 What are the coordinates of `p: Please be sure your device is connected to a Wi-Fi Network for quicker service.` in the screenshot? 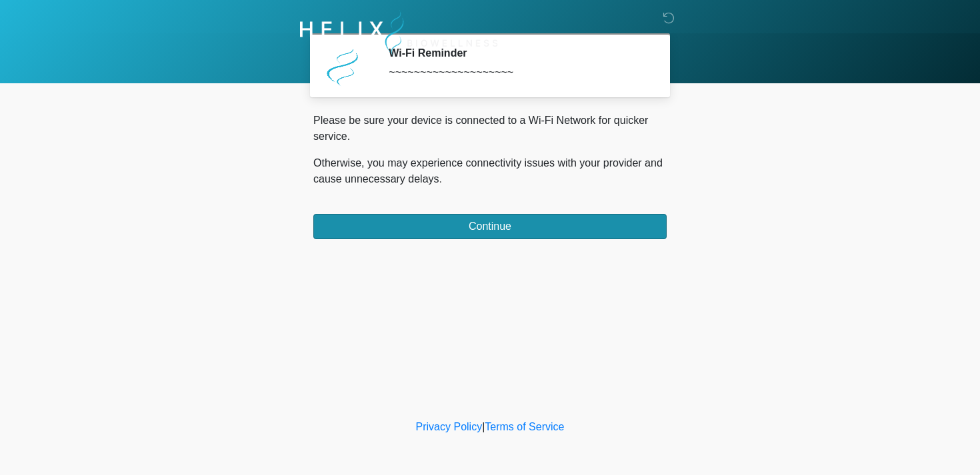 It's located at (490, 129).